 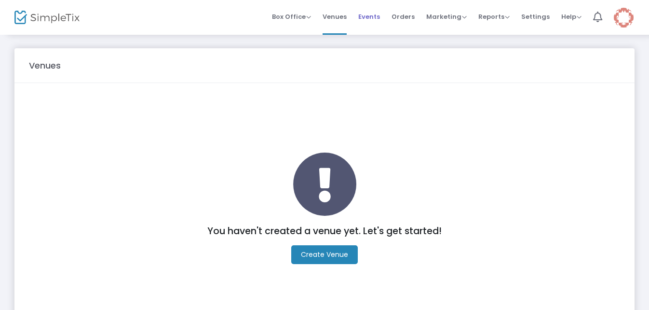 I want to click on span: Venues, so click(x=335, y=16).